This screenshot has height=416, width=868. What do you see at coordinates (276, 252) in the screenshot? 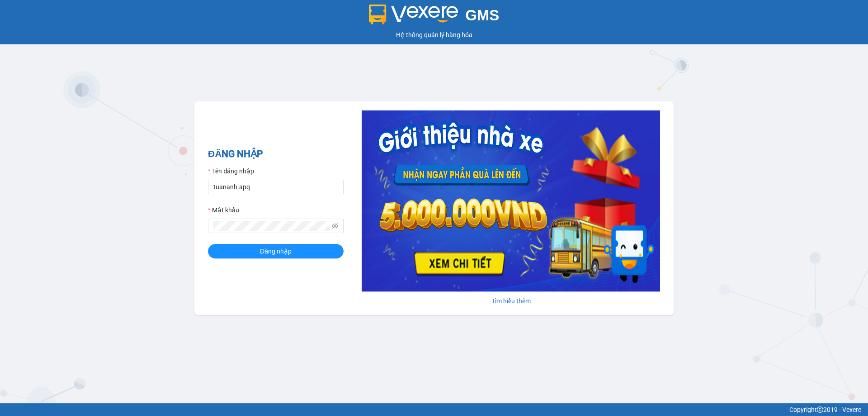
I see `button: Đăng nhập` at bounding box center [276, 252].